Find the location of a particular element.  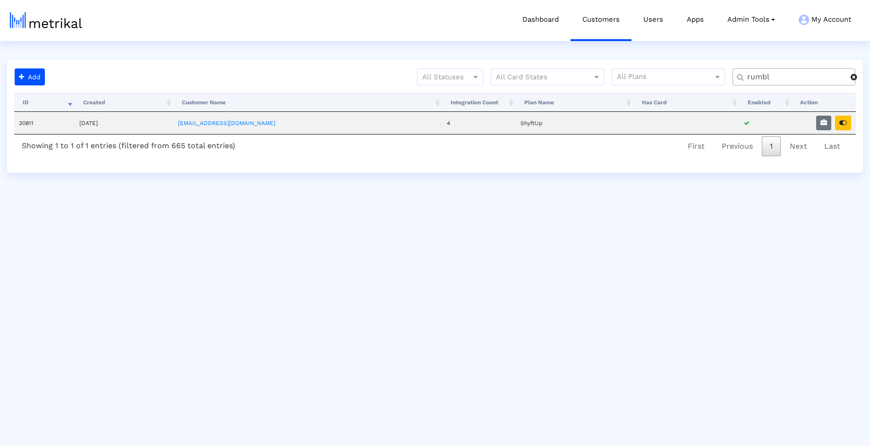

a: Previous is located at coordinates (737, 146).